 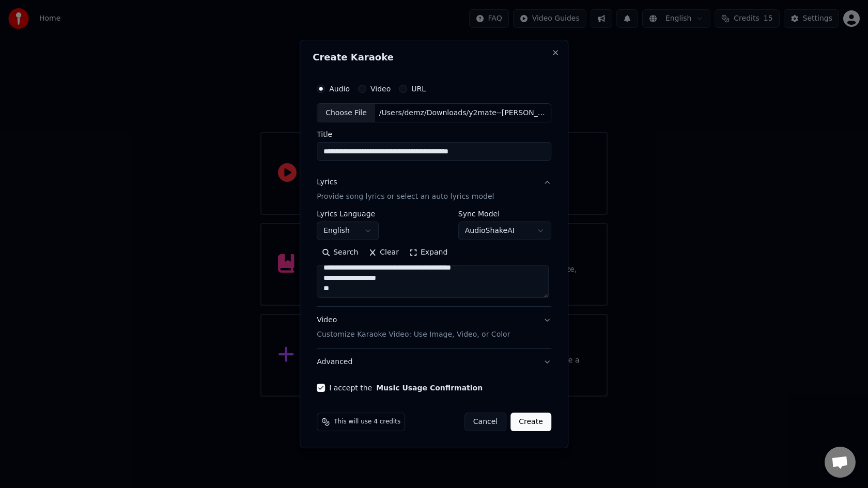 I want to click on div: Lyrics, so click(x=326, y=183).